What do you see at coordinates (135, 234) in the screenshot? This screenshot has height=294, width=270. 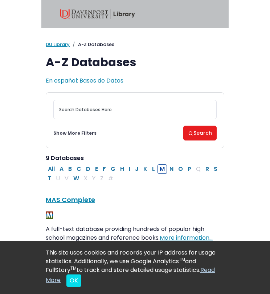 I see `p: A full-text database providing hundreds of popular high school magazines and reference books.` at bounding box center [135, 234].